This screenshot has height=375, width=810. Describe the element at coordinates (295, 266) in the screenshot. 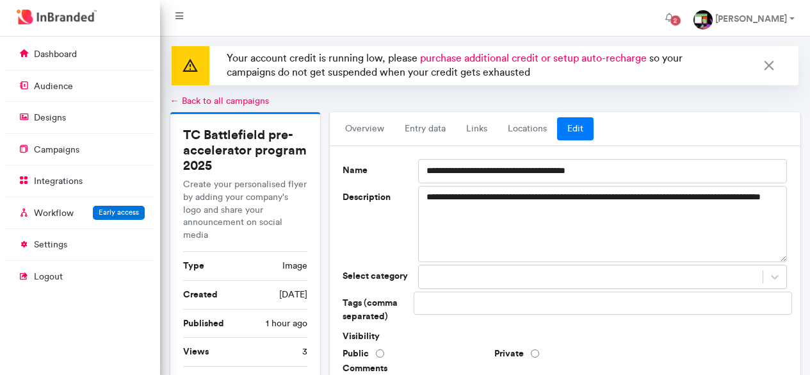

I see `span: image` at that location.